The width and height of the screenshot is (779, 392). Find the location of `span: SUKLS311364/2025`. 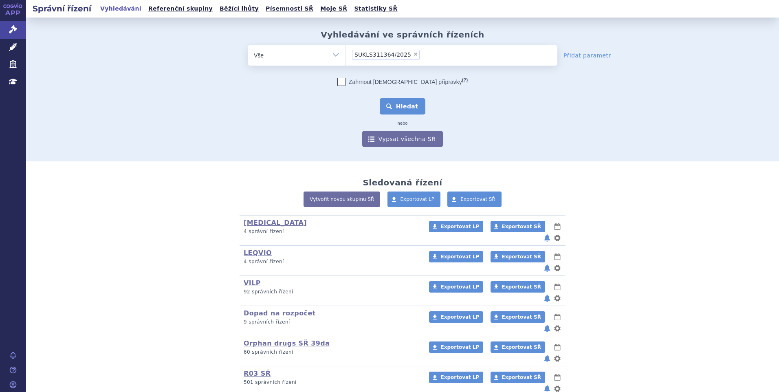

span: SUKLS311364/2025 is located at coordinates (382, 55).